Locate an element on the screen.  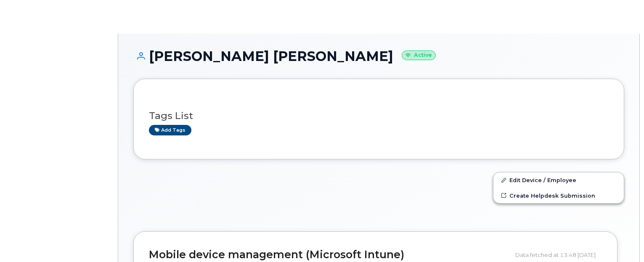
h2: Mobile device management (Microsoft Intune) is located at coordinates (329, 255).